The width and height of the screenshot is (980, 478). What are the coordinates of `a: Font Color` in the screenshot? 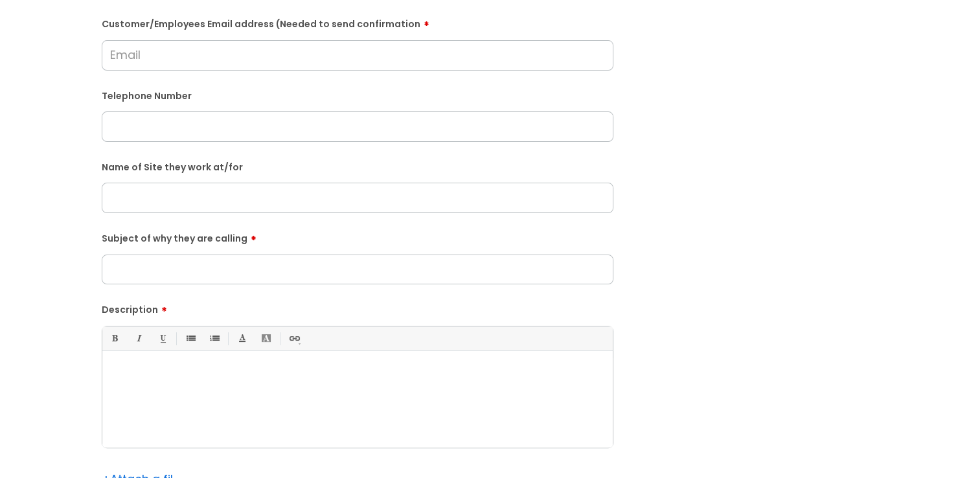 It's located at (242, 338).